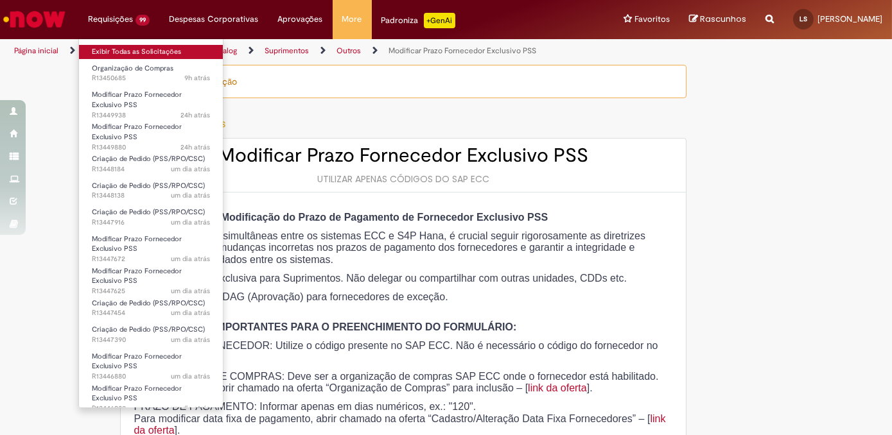 Image resolution: width=892 pixels, height=435 pixels. What do you see at coordinates (403, 303) in the screenshot?
I see `p: Exceção: Anexar a DAG (Aprovação) para fornecedores de exceção.` at bounding box center [403, 303].